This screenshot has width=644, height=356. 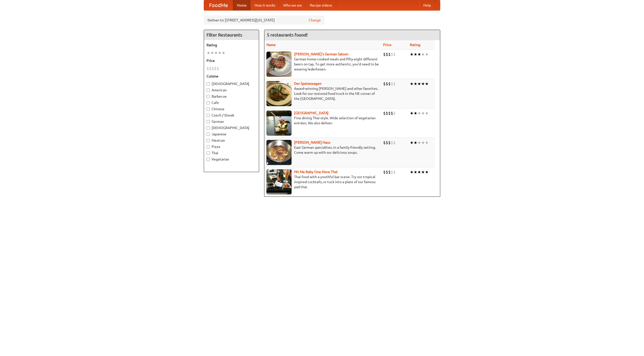 I want to click on a: Recipe videos, so click(x=321, y=5).